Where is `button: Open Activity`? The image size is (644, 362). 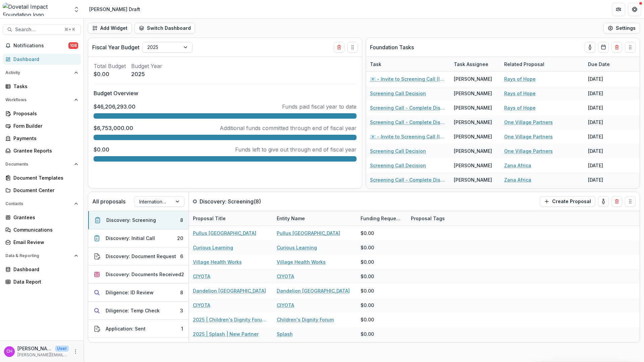 button: Open Activity is located at coordinates (42, 73).